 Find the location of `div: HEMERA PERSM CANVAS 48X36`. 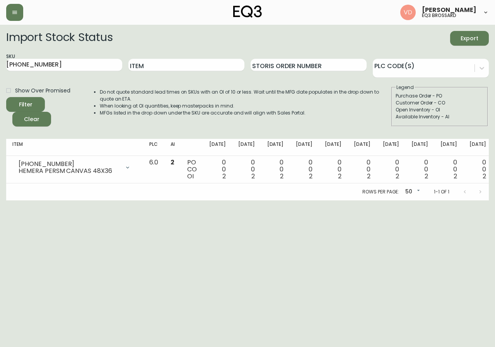

div: HEMERA PERSM CANVAS 48X36 is located at coordinates (69, 171).